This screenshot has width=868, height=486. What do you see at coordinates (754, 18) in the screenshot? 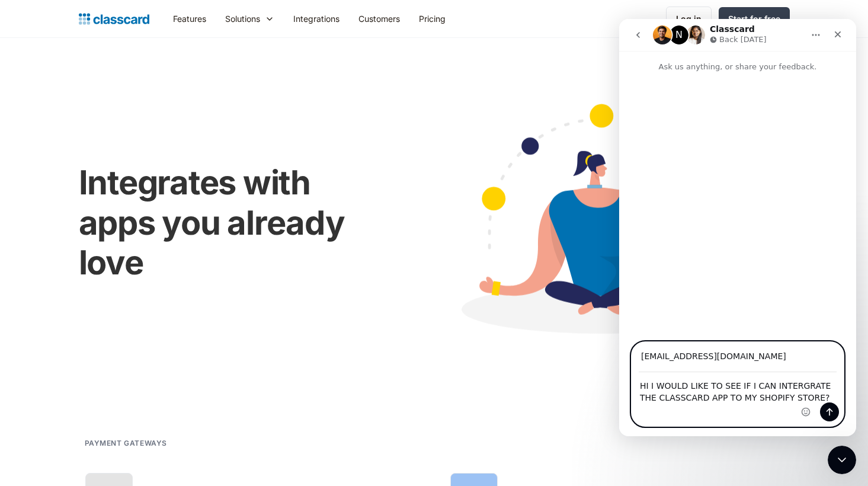
I see `a: Start for free` at bounding box center [754, 18].